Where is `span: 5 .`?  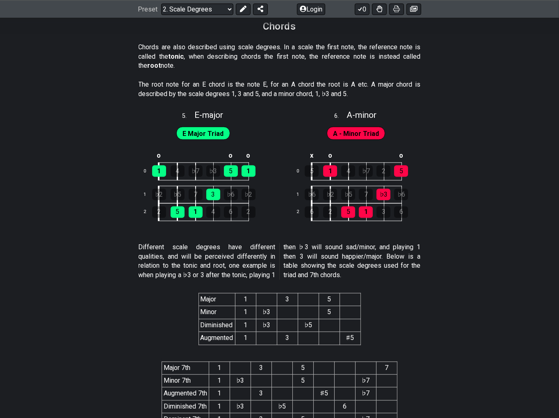 span: 5 . is located at coordinates (188, 116).